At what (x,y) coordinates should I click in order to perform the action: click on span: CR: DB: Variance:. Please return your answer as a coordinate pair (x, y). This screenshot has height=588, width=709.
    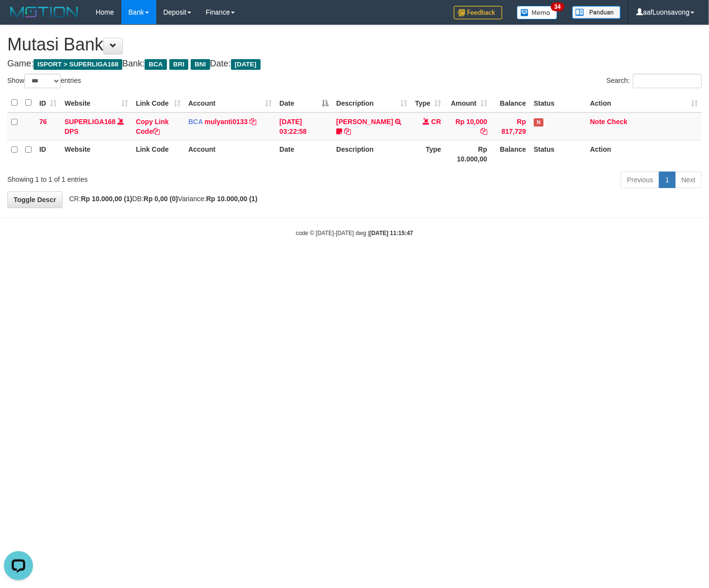
    Looking at the image, I should click on (161, 199).